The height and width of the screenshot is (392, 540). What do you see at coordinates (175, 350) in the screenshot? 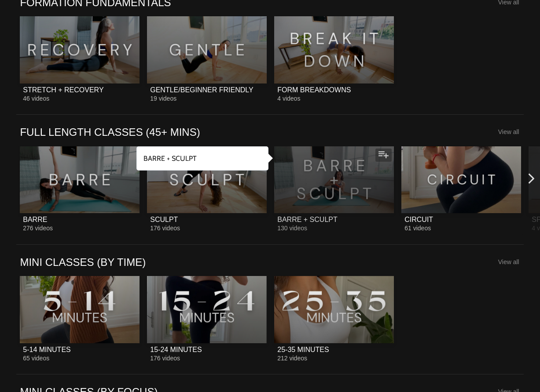
I see `div: 15-24 MINUTES` at bounding box center [175, 350].